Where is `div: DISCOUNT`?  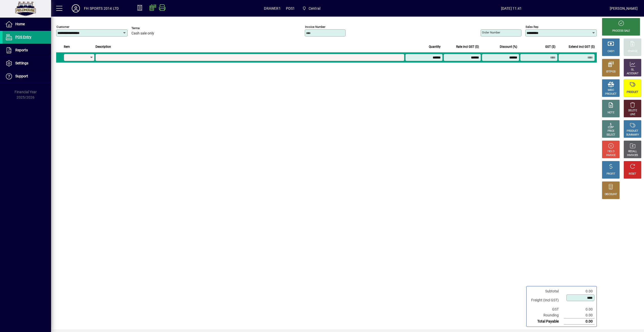 div: DISCOUNT is located at coordinates (611, 195).